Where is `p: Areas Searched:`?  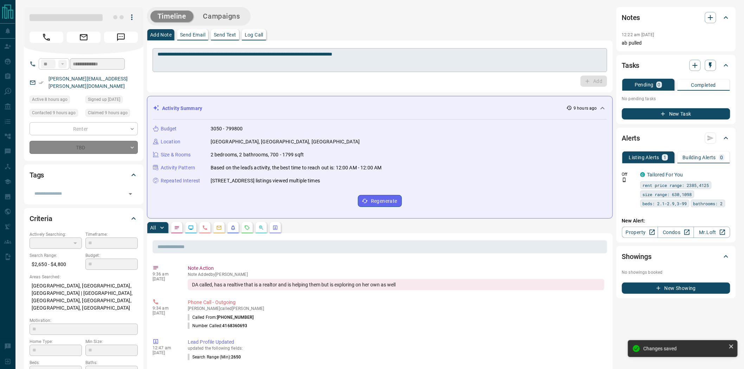
p: Areas Searched: is located at coordinates (84, 277).